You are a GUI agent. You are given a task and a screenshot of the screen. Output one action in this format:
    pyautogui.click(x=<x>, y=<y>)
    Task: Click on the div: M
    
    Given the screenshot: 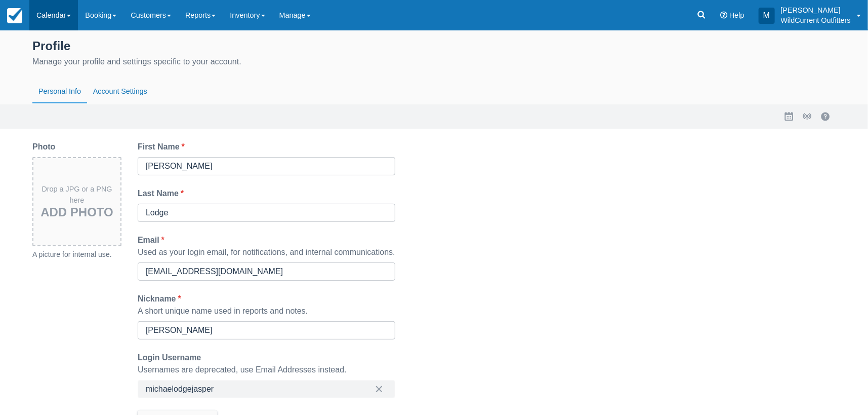 What is the action you would take?
    pyautogui.click(x=767, y=15)
    